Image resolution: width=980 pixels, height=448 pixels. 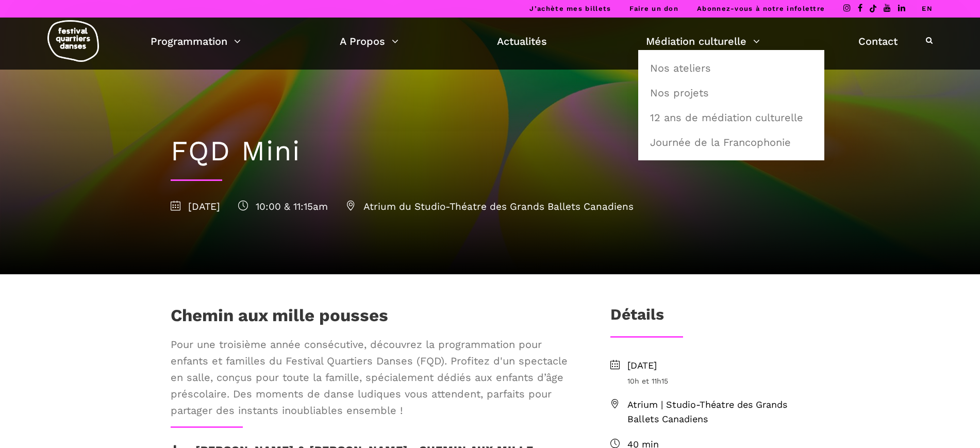 What do you see at coordinates (731, 68) in the screenshot?
I see `a: Nos ateliers` at bounding box center [731, 68].